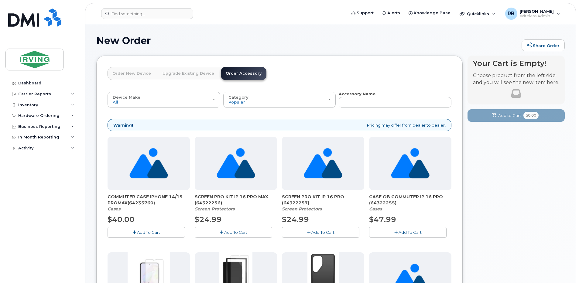 This screenshot has width=579, height=283. What do you see at coordinates (238, 97) in the screenshot?
I see `span: Category` at bounding box center [238, 97].